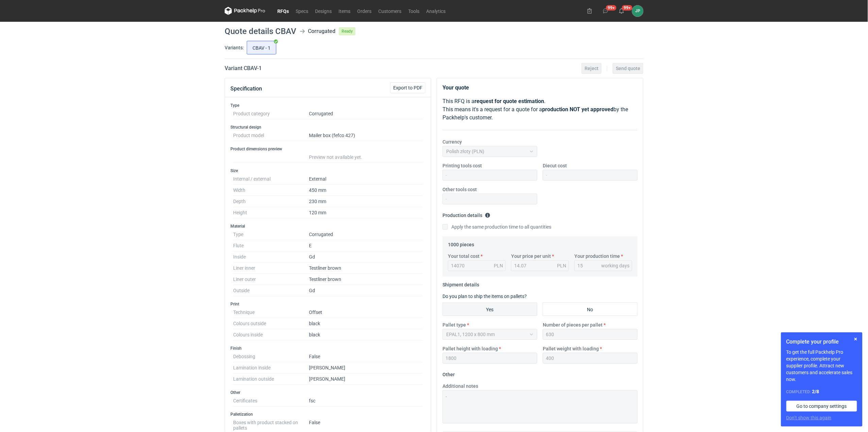 The width and height of the screenshot is (868, 432). What do you see at coordinates (592, 69) in the screenshot?
I see `button: Reject` at bounding box center [592, 69].